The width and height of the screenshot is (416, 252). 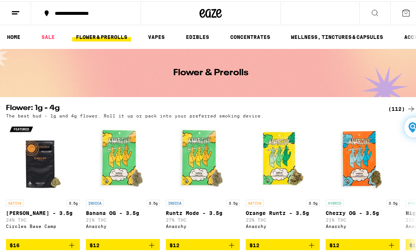 I want to click on p: Runtz Mode - 3.5g, so click(x=203, y=211).